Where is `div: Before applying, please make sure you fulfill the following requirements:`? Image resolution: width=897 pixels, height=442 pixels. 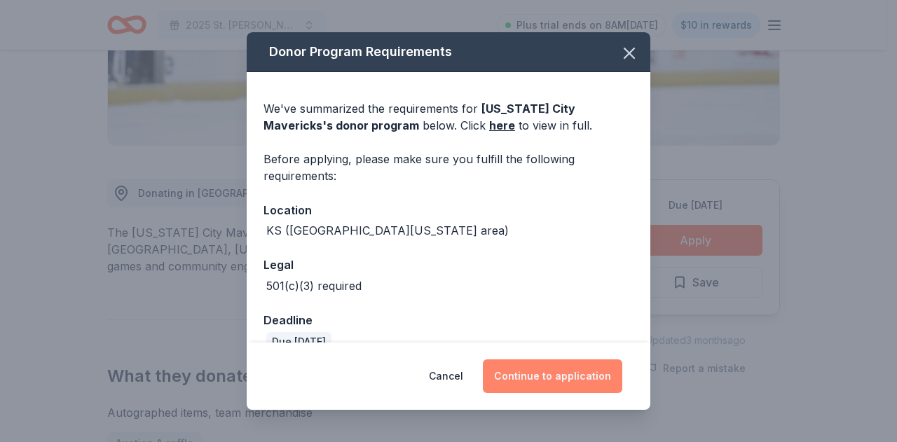
div: Before applying, please make sure you fulfill the following requirements: is located at coordinates (449, 168).